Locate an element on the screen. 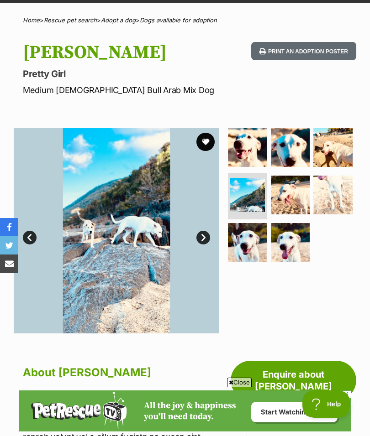 Image resolution: width=370 pixels, height=436 pixels. a: Prev is located at coordinates (30, 238).